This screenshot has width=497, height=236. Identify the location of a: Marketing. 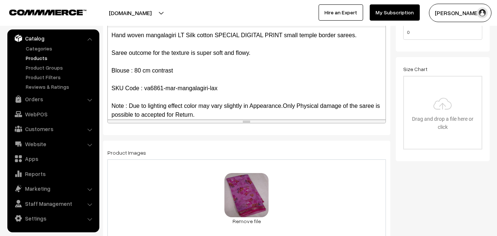
(53, 188).